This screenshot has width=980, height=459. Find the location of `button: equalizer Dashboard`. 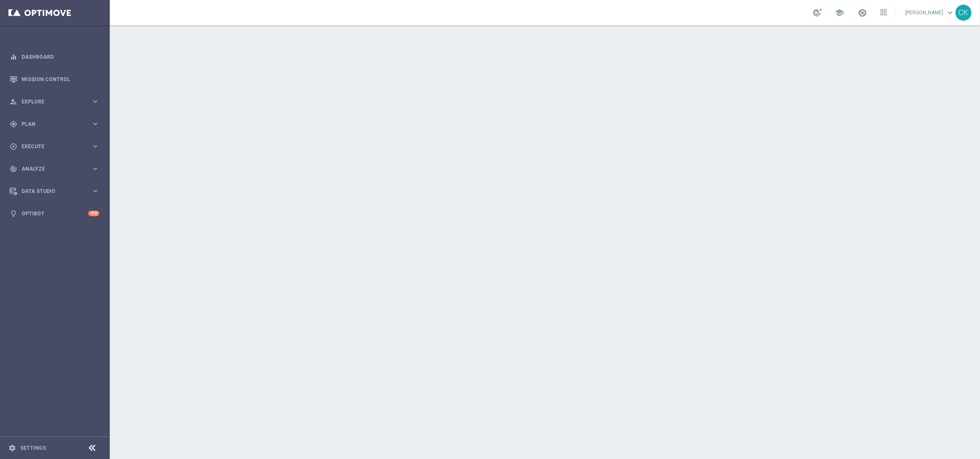

button: equalizer Dashboard is located at coordinates (55, 57).